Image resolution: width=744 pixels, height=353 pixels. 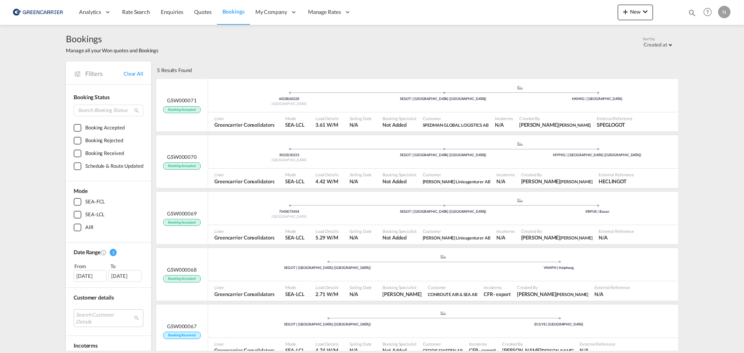 What do you see at coordinates (453, 294) in the screenshot?
I see `span: CONROUTE AIR & SEA AB` at bounding box center [453, 294].